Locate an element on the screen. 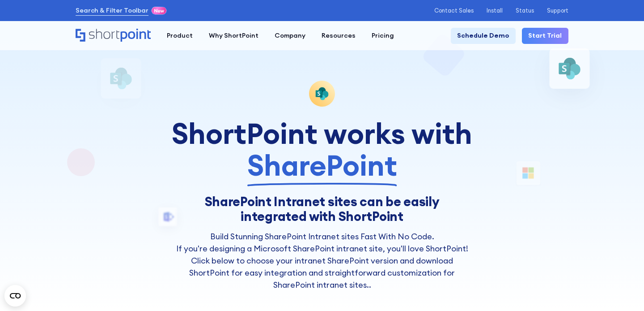 The width and height of the screenshot is (644, 311). p: Install is located at coordinates (495, 11).